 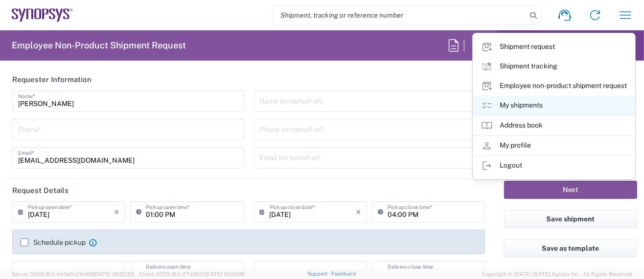 I want to click on a: Address book, so click(x=553, y=126).